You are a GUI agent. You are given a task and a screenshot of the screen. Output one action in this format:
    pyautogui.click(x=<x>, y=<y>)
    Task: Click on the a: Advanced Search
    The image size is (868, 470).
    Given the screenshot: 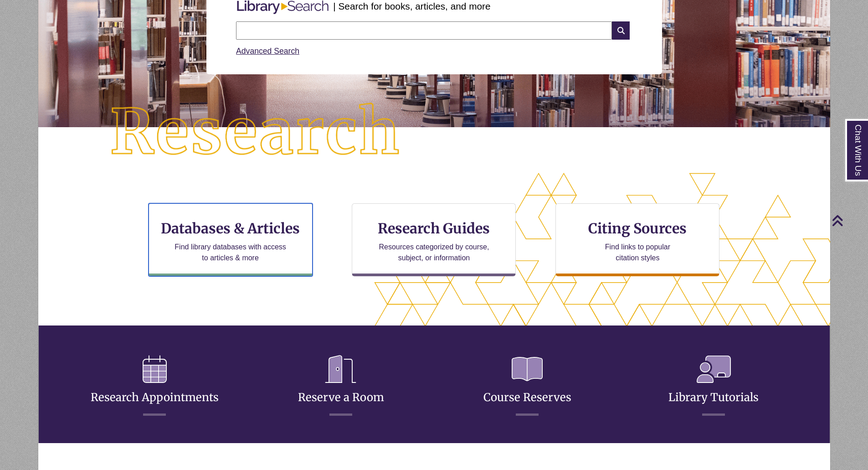 What is the action you would take?
    pyautogui.click(x=267, y=51)
    